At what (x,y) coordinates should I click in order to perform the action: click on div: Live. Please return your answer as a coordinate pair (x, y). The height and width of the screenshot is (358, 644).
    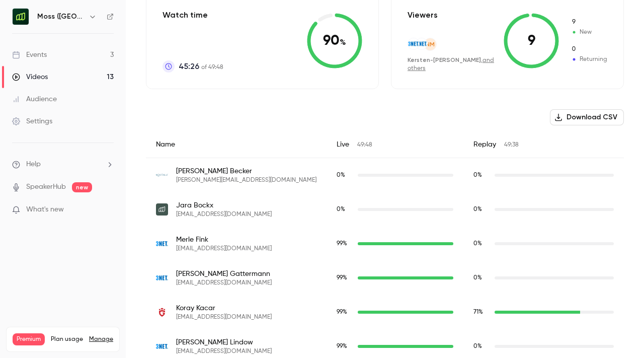
    Looking at the image, I should click on (395, 144).